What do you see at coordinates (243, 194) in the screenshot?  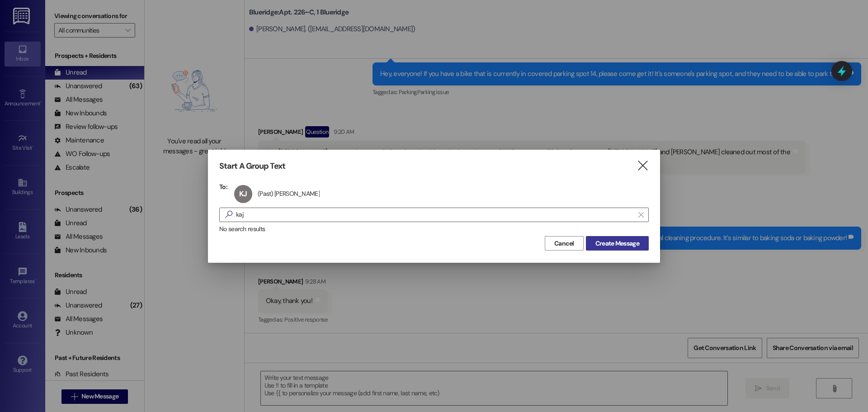 I see `span: KJ` at bounding box center [243, 194].